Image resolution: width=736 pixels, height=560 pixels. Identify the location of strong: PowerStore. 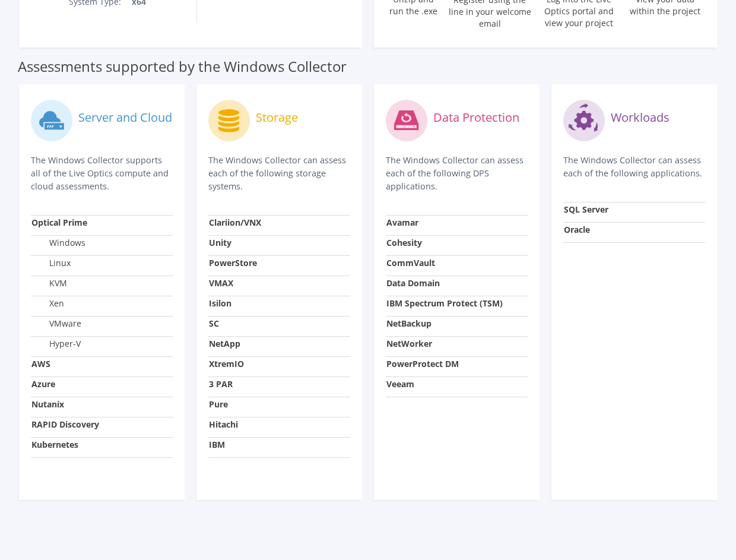
(232, 262).